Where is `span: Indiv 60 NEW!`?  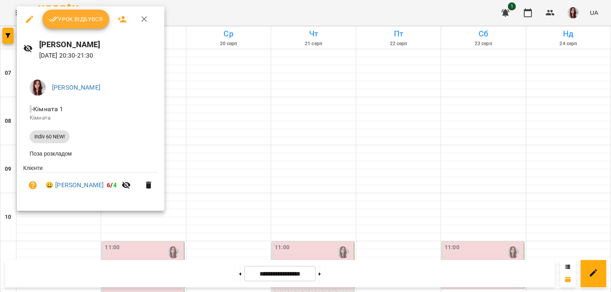 span: Indiv 60 NEW! is located at coordinates (50, 137).